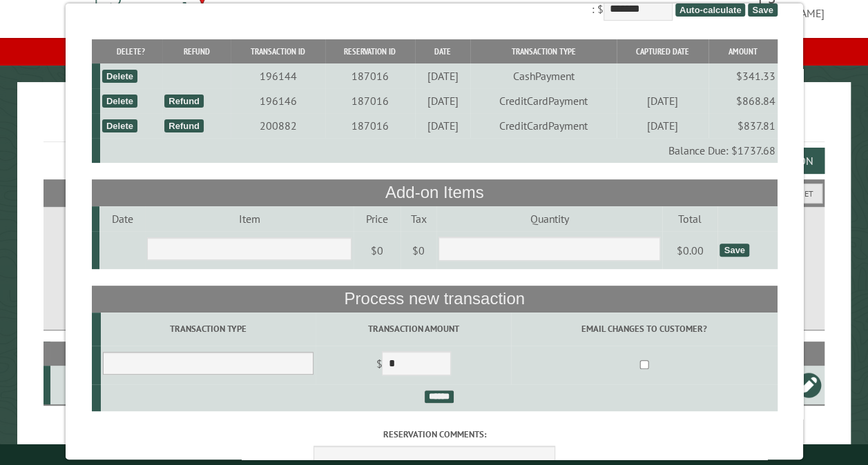 This screenshot has width=868, height=465. I want to click on th: Process new transaction, so click(434, 299).